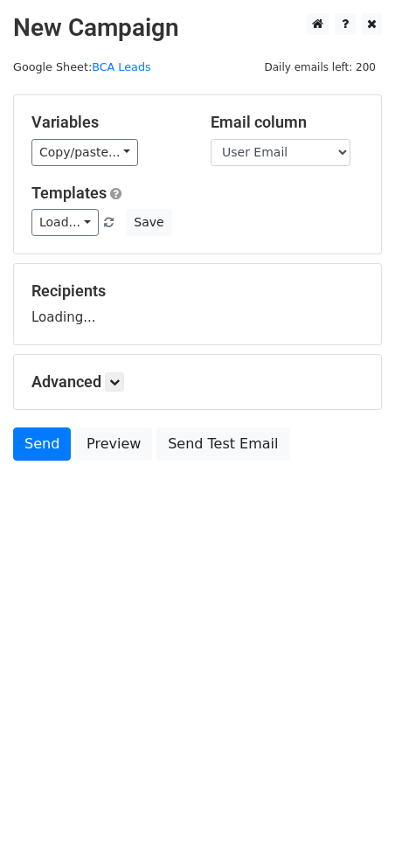 The image size is (395, 868). Describe the element at coordinates (107, 122) in the screenshot. I see `h5: Variables` at that location.